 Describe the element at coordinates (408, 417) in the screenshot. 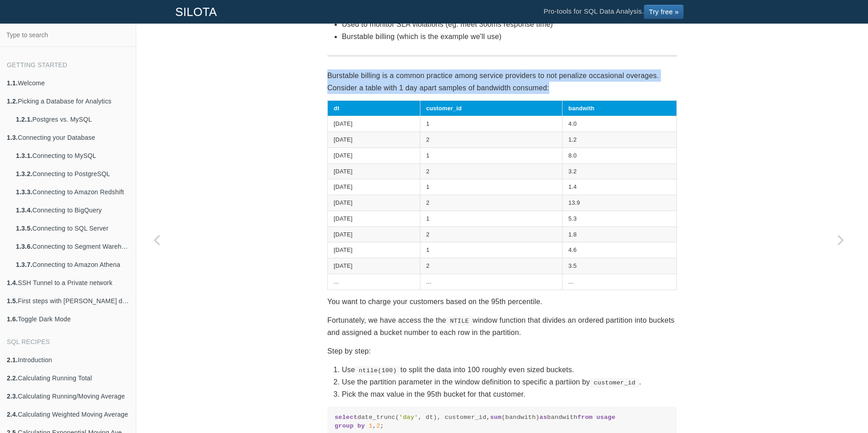

I see `span: 'day'` at that location.